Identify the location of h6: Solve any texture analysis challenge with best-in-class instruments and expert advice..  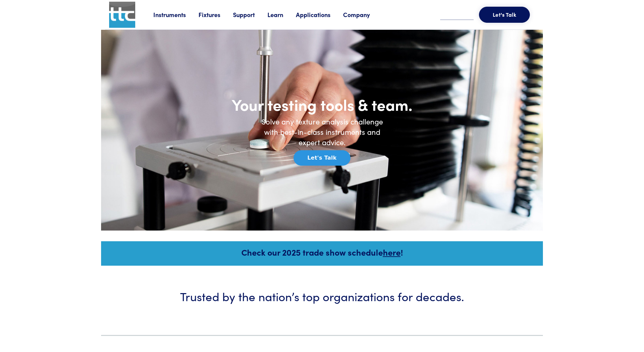
(322, 132).